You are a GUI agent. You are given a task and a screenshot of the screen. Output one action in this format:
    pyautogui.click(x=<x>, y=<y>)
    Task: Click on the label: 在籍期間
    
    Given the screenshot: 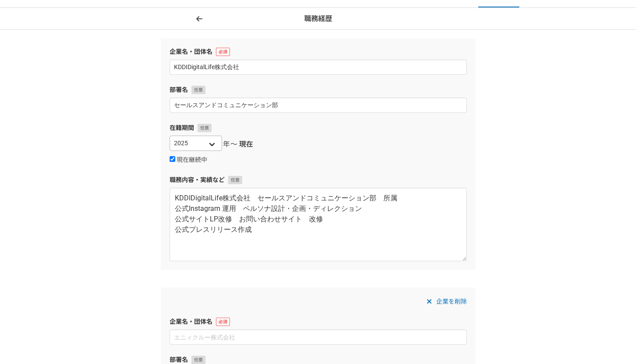 What is the action you would take?
    pyautogui.click(x=318, y=127)
    